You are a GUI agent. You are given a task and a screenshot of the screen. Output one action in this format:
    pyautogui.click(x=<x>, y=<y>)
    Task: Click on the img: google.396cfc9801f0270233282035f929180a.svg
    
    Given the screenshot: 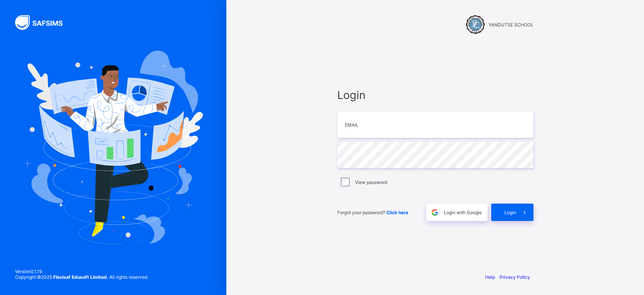 What is the action you would take?
    pyautogui.click(x=435, y=212)
    